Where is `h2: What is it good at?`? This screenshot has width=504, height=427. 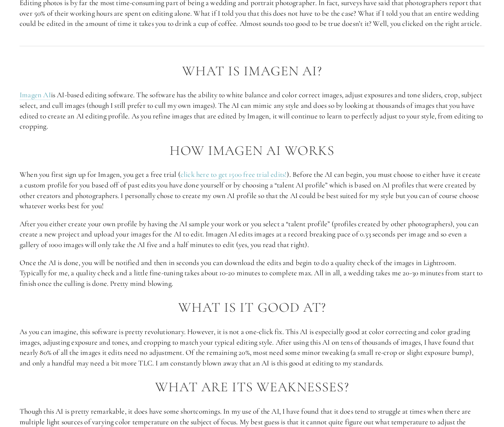 h2: What is it good at? is located at coordinates (252, 307).